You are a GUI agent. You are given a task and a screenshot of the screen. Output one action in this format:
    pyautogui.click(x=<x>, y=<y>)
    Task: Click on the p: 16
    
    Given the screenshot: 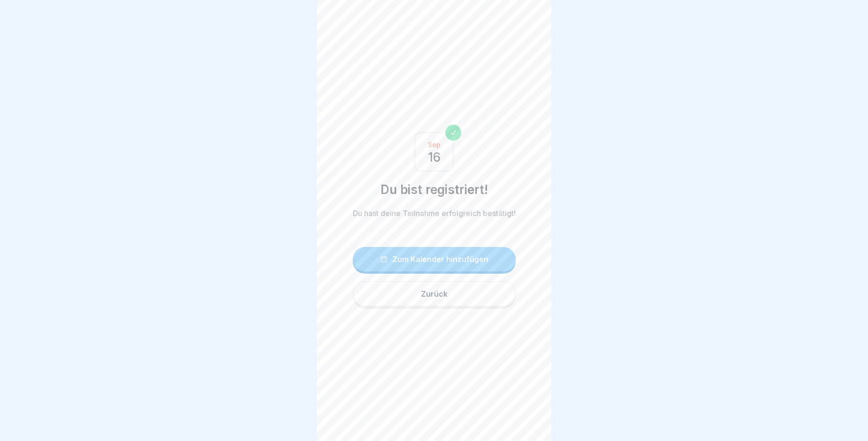 What is the action you would take?
    pyautogui.click(x=434, y=158)
    